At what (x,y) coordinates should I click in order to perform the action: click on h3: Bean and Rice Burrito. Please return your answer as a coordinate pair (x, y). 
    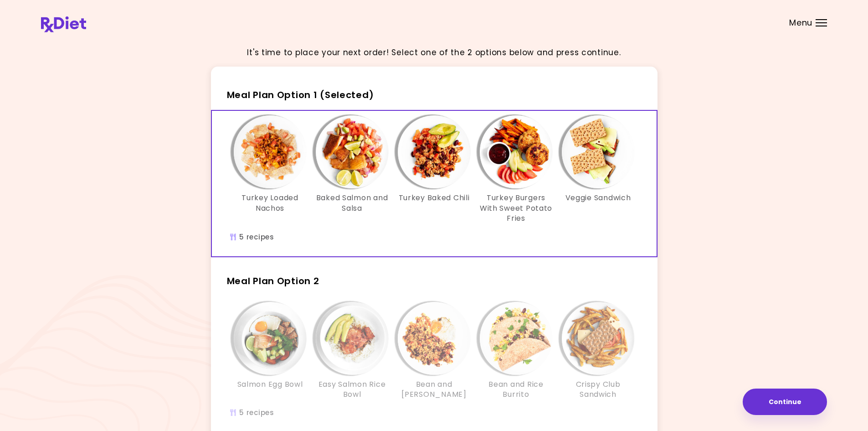
    Looking at the image, I should click on (517, 390).